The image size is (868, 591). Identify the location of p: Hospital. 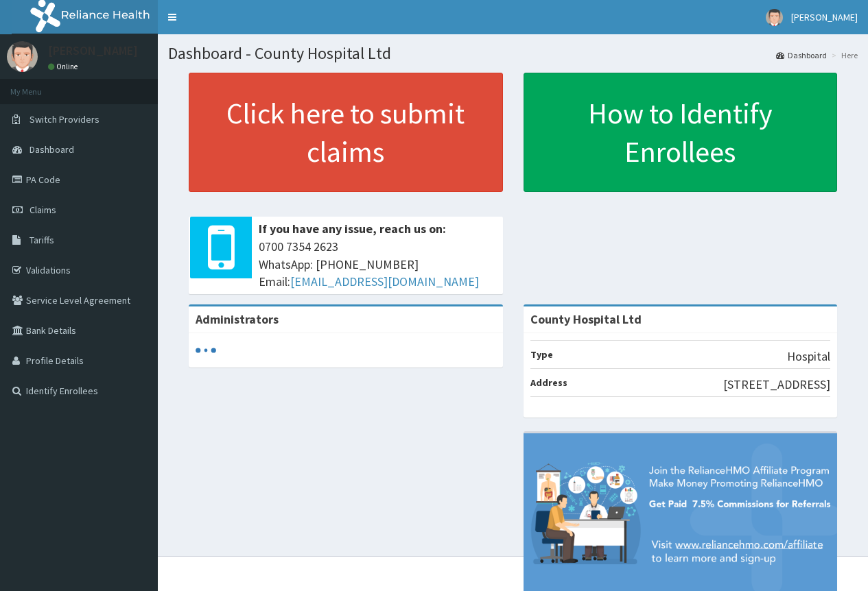
(808, 357).